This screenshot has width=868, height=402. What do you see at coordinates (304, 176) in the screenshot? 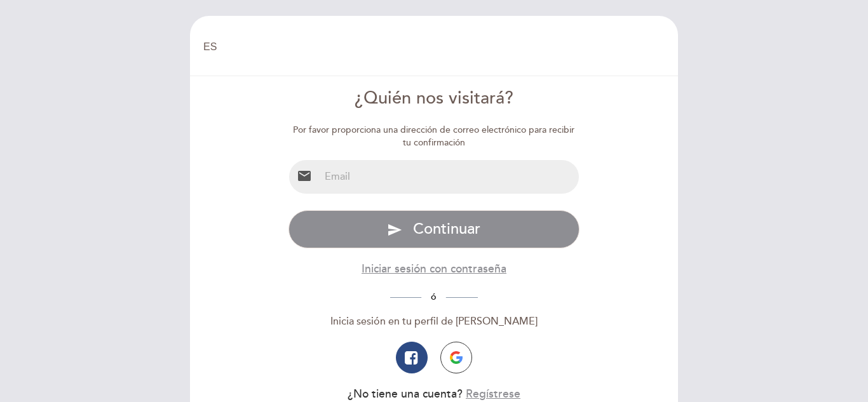
I see `i: email` at bounding box center [304, 176].